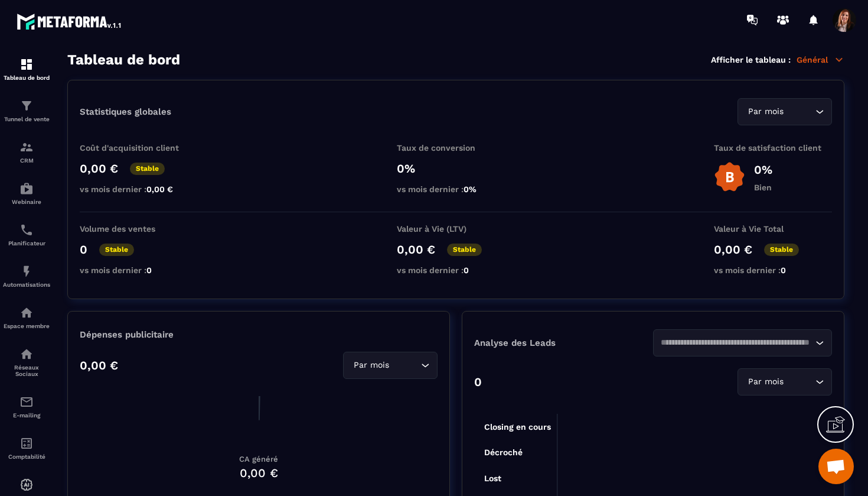 The height and width of the screenshot is (496, 868). What do you see at coordinates (27, 362) in the screenshot?
I see `a: social-networksocial-networkRéseaux Sociaux` at bounding box center [27, 362].